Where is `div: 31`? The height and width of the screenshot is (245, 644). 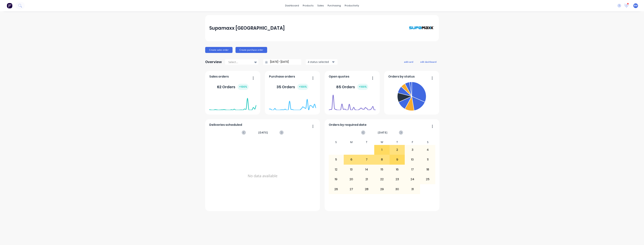
div: 31 is located at coordinates (413, 189).